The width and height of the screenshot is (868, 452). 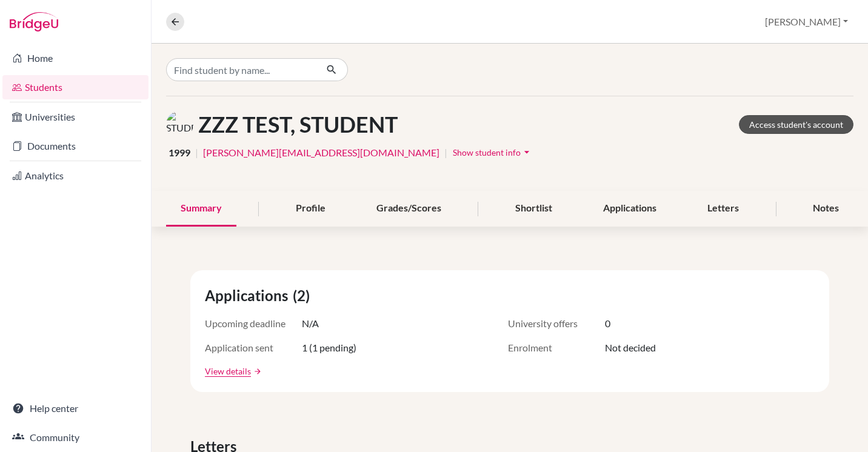 What do you see at coordinates (630, 208) in the screenshot?
I see `div: Applications` at bounding box center [630, 208].